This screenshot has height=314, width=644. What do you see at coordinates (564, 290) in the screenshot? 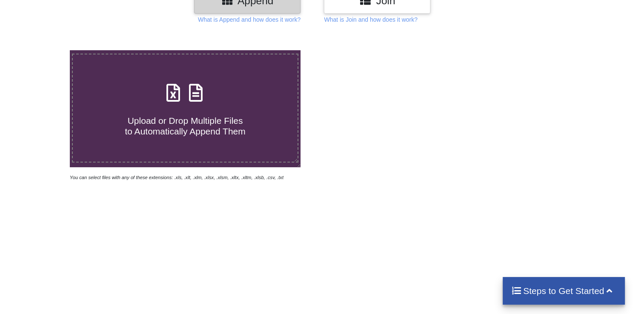
I see `h4: Steps to Get Started` at bounding box center [564, 290].